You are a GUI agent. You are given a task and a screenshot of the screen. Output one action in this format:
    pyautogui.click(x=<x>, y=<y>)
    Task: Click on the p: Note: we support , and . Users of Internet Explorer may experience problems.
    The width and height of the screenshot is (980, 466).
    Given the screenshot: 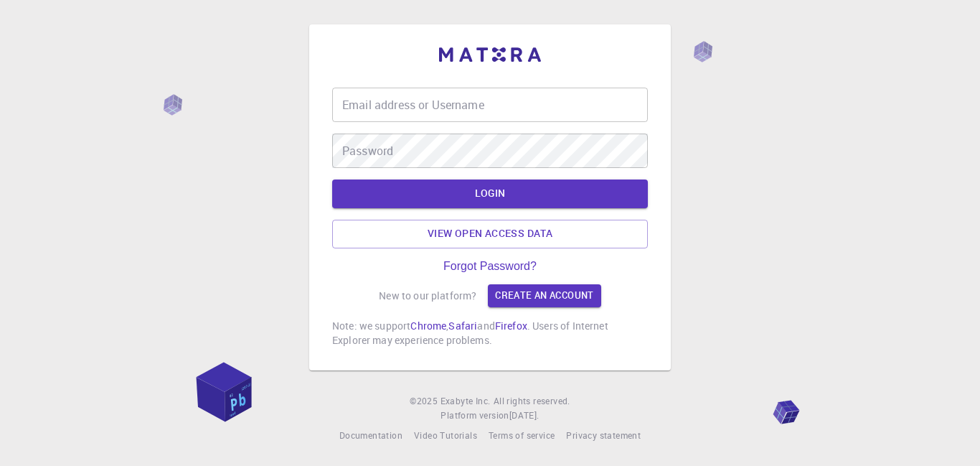 What is the action you would take?
    pyautogui.click(x=490, y=333)
    